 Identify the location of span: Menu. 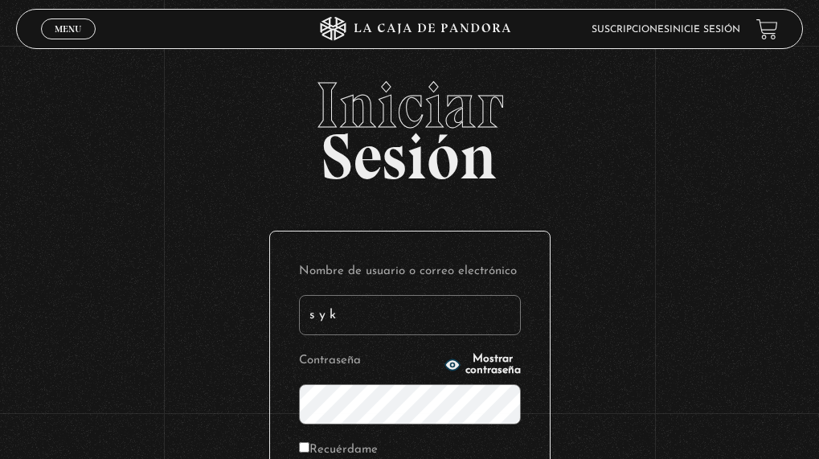
(68, 29).